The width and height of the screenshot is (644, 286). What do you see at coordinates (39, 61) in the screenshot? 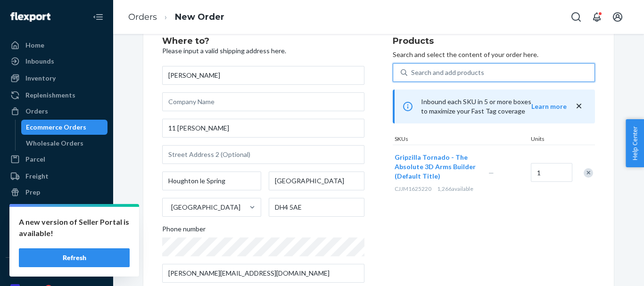
I see `div: Inbounds` at bounding box center [39, 61].